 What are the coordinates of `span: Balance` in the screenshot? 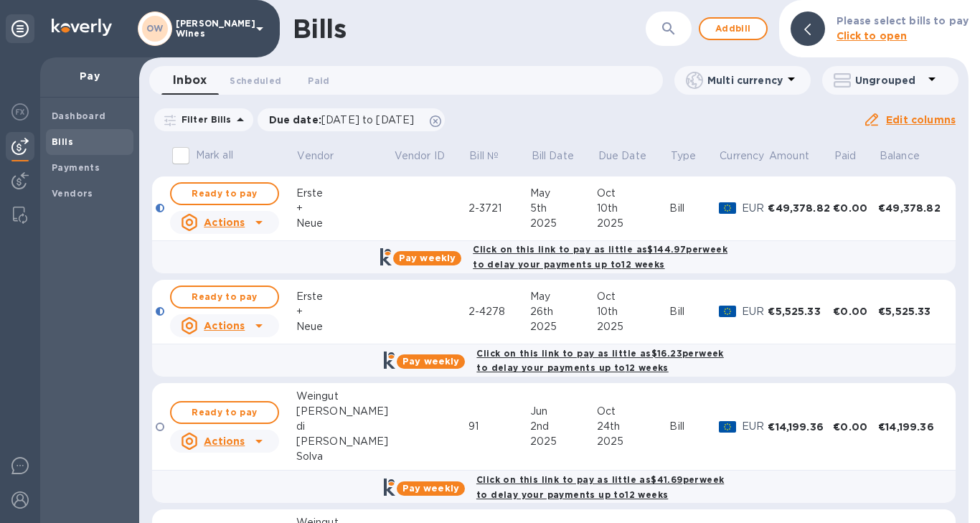 It's located at (908, 156).